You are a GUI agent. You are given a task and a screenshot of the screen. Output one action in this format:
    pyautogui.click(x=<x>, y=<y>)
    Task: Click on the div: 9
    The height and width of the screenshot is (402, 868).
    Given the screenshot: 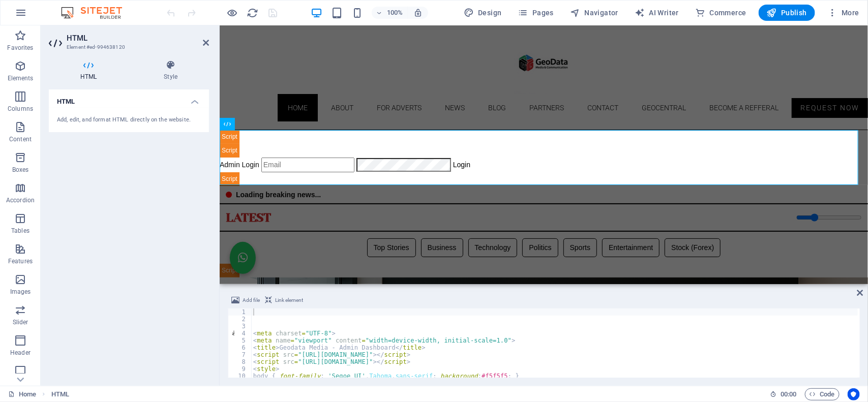 What is the action you would take?
    pyautogui.click(x=240, y=369)
    